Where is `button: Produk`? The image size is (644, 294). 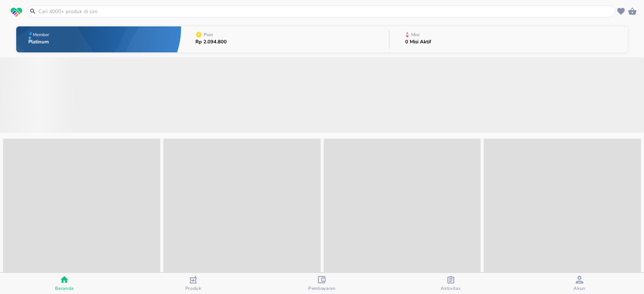 button: Produk is located at coordinates (193, 284).